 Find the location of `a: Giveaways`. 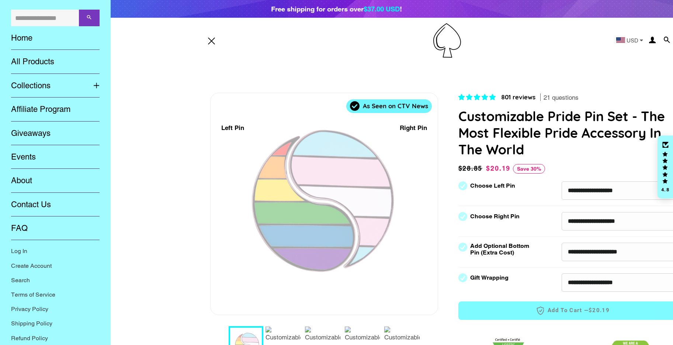

a: Giveaways is located at coordinates (55, 133).